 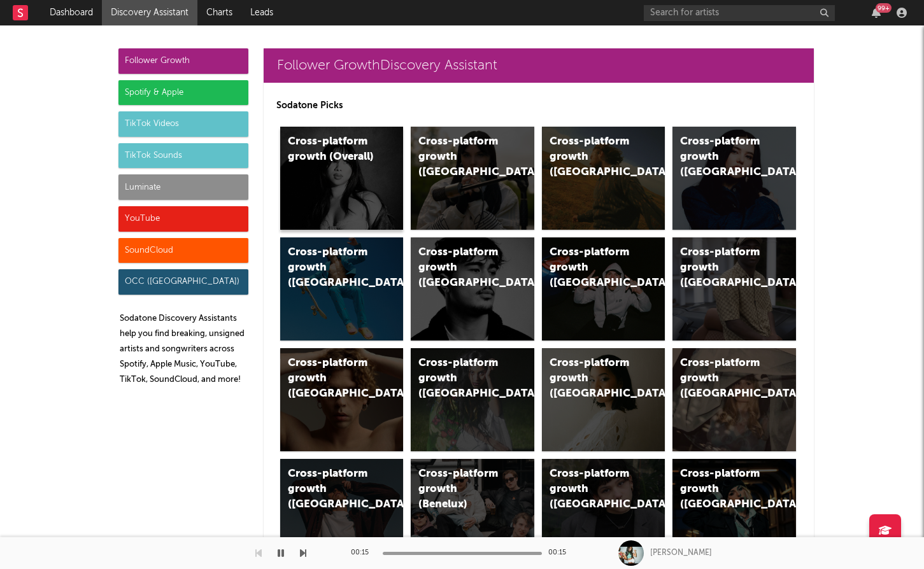 I want to click on div: Cross-platform growth (Benelux), so click(x=462, y=490).